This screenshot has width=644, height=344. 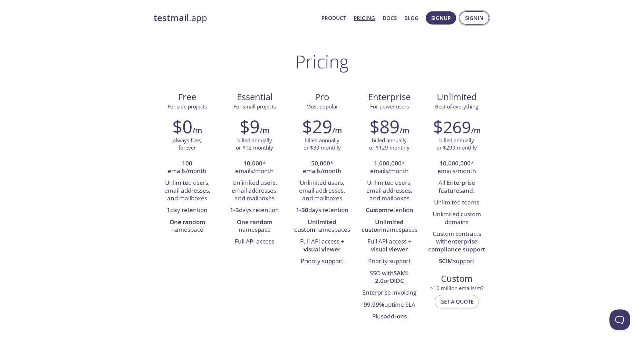 I want to click on strong: SCIM, so click(x=446, y=261).